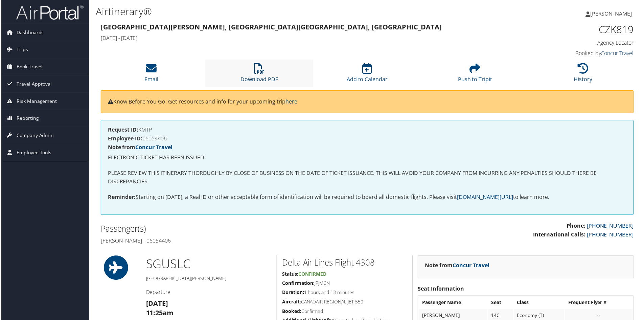 Image resolution: width=644 pixels, height=320 pixels. Describe the element at coordinates (33, 84) in the screenshot. I see `span: Travel Approval` at that location.